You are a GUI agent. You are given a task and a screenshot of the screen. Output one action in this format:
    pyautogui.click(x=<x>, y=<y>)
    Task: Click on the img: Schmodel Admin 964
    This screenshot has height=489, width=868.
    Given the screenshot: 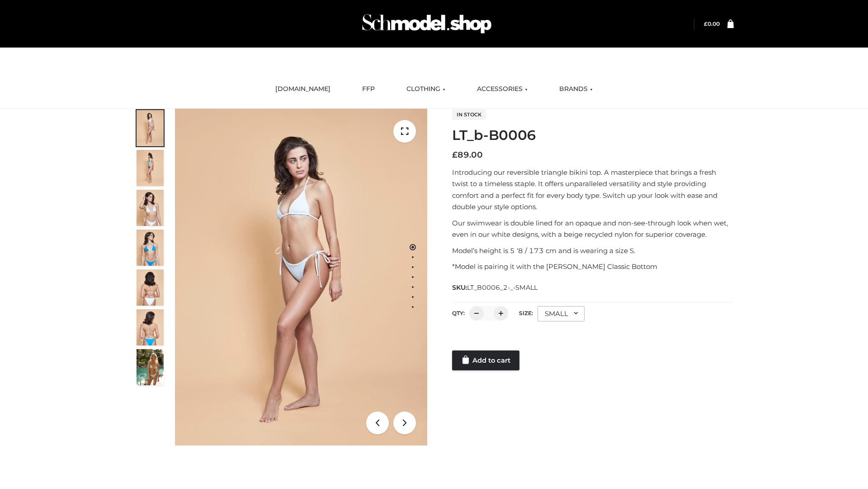 What is the action you would take?
    pyautogui.click(x=427, y=23)
    